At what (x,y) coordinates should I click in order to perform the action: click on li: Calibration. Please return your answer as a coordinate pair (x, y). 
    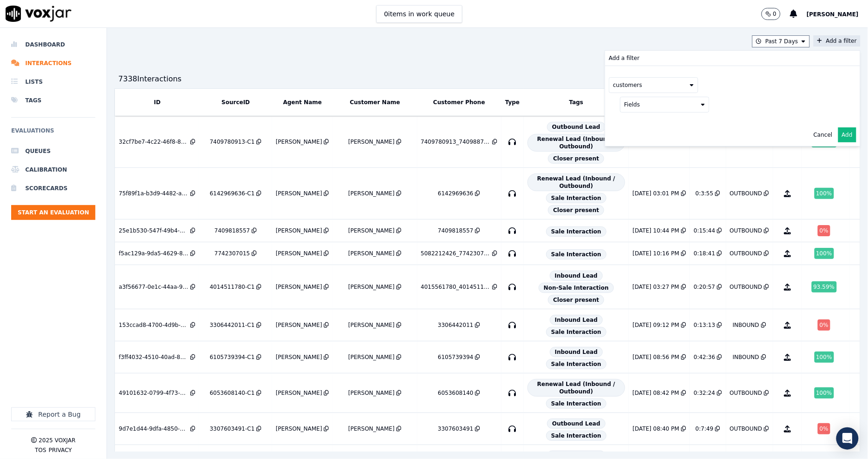
    Looking at the image, I should click on (53, 170).